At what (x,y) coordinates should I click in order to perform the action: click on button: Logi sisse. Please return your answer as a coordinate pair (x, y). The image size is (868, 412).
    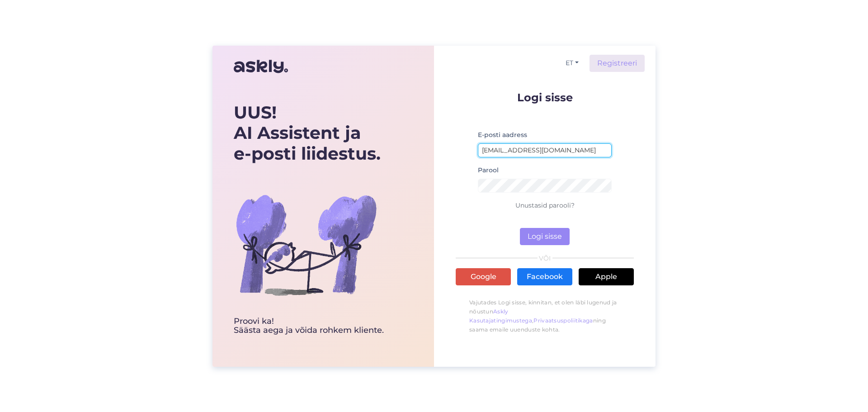
    Looking at the image, I should click on (545, 237).